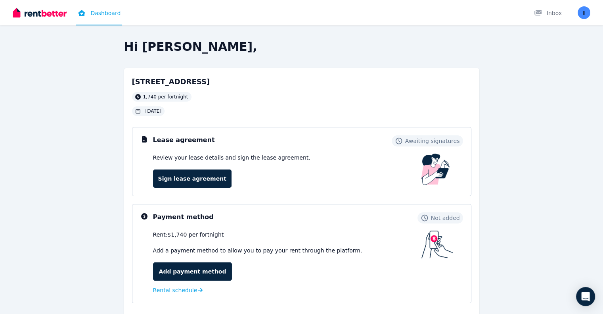  Describe the element at coordinates (40, 13) in the screenshot. I see `img: RentBetter` at that location.